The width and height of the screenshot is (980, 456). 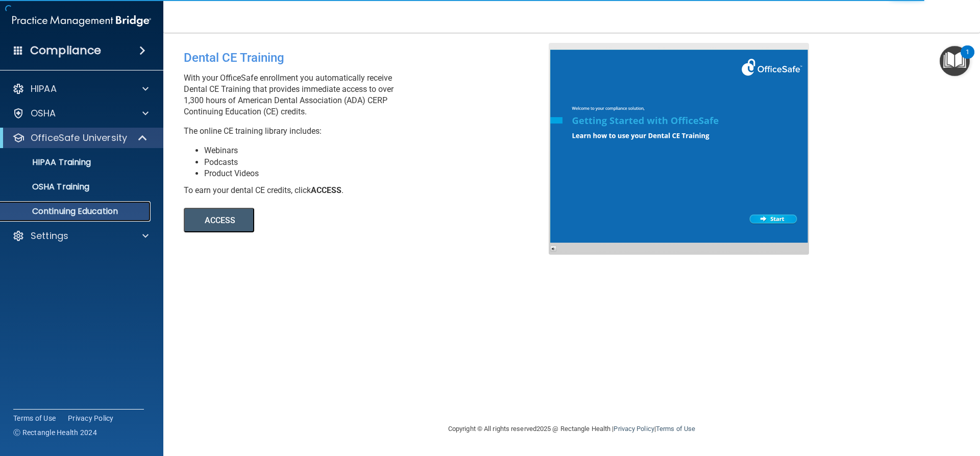 I want to click on button: Open Resource Center, 1 new notification, so click(x=955, y=61).